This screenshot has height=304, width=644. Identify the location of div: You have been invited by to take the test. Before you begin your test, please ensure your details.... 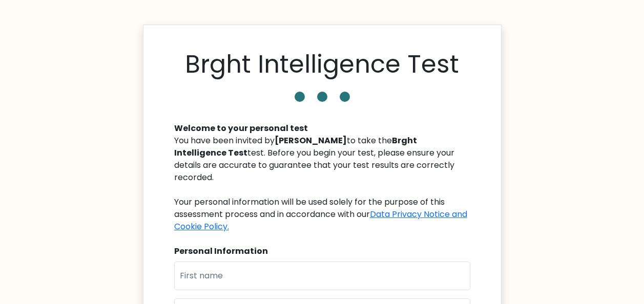
(322, 184).